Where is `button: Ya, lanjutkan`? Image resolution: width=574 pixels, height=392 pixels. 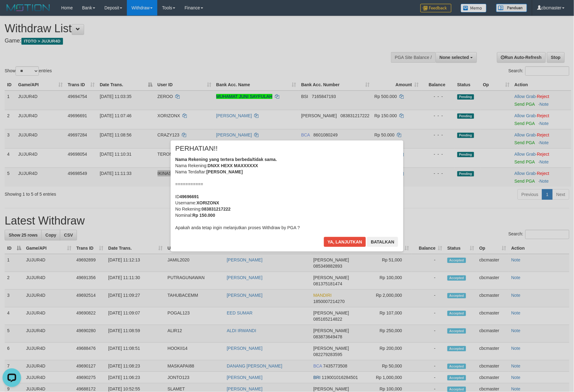
button: Ya, lanjutkan is located at coordinates (345, 242).